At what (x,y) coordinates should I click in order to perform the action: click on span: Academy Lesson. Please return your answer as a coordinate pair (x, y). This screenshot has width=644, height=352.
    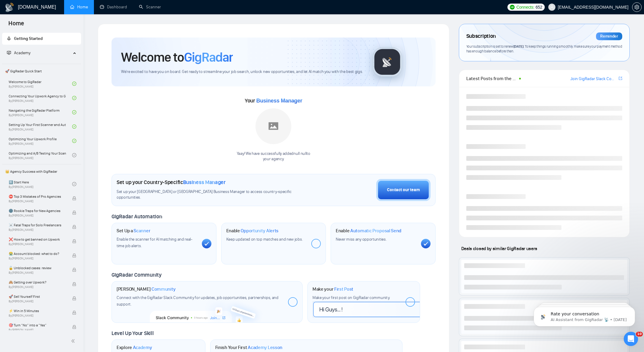
    Looking at the image, I should click on (265, 348).